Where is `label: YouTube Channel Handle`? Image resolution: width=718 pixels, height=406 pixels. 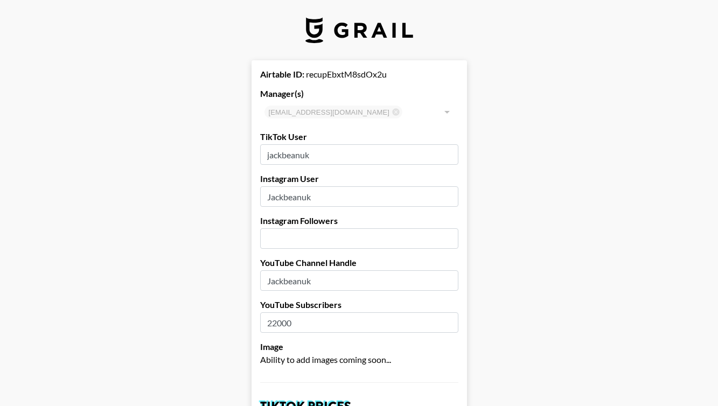
label: YouTube Channel Handle is located at coordinates (359, 263).